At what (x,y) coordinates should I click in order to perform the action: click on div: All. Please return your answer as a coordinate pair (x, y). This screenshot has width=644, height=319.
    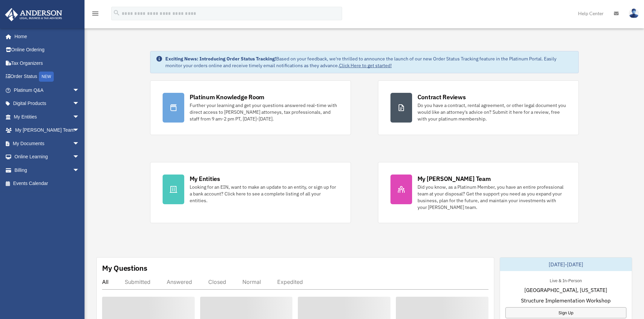
    Looking at the image, I should click on (105, 282).